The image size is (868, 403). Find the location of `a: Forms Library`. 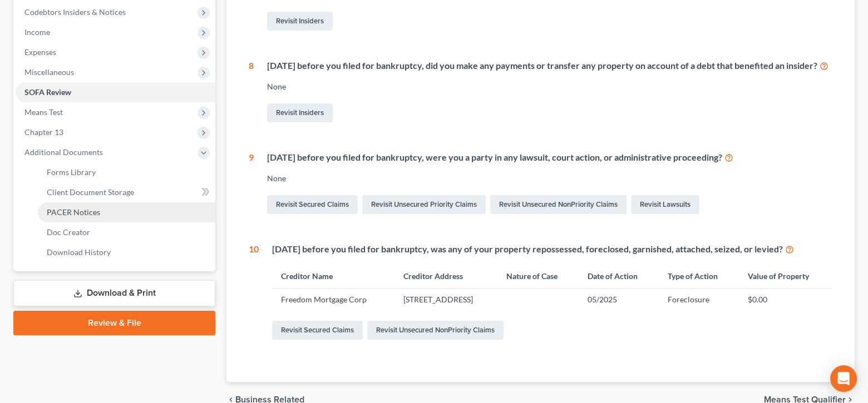

a: Forms Library is located at coordinates (126, 173).